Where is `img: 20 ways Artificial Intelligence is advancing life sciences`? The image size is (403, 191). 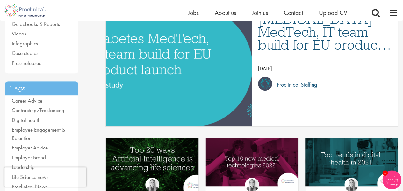
img: 20 ways Artificial Intelligence is advancing life sciences is located at coordinates (152, 161).